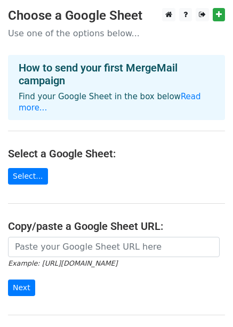 The height and width of the screenshot is (327, 233). What do you see at coordinates (113, 247) in the screenshot?
I see `input: Paste your Google Sheet URL here` at bounding box center [113, 247].